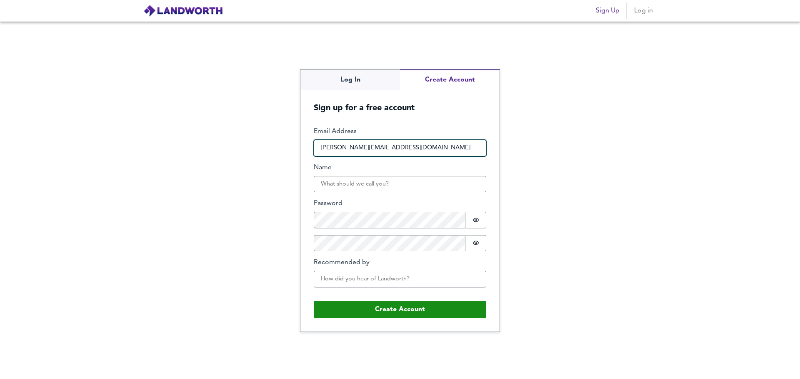 Image resolution: width=800 pixels, height=379 pixels. What do you see at coordinates (350, 80) in the screenshot?
I see `button: Log In` at bounding box center [350, 80].